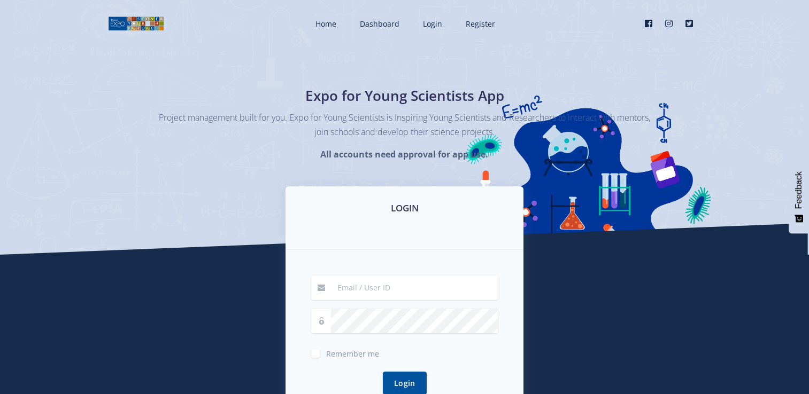 This screenshot has width=809, height=394. Describe the element at coordinates (414, 288) in the screenshot. I see `input: Email / User ID` at that location.